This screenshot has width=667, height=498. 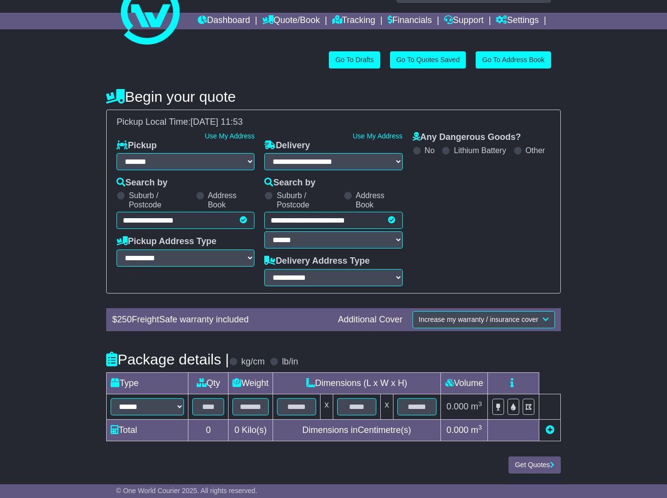 I want to click on a: Go To Quotes Saved, so click(x=428, y=60).